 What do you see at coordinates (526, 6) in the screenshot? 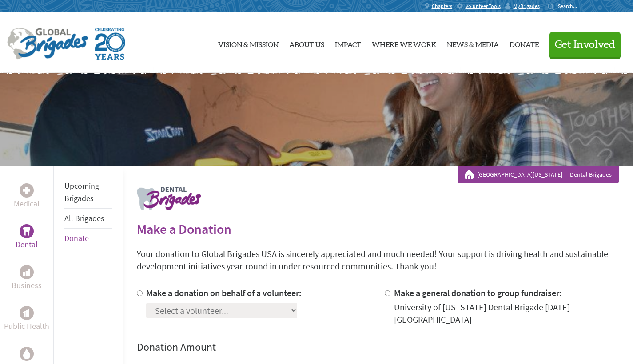
I see `span: MyBrigades` at bounding box center [526, 6].